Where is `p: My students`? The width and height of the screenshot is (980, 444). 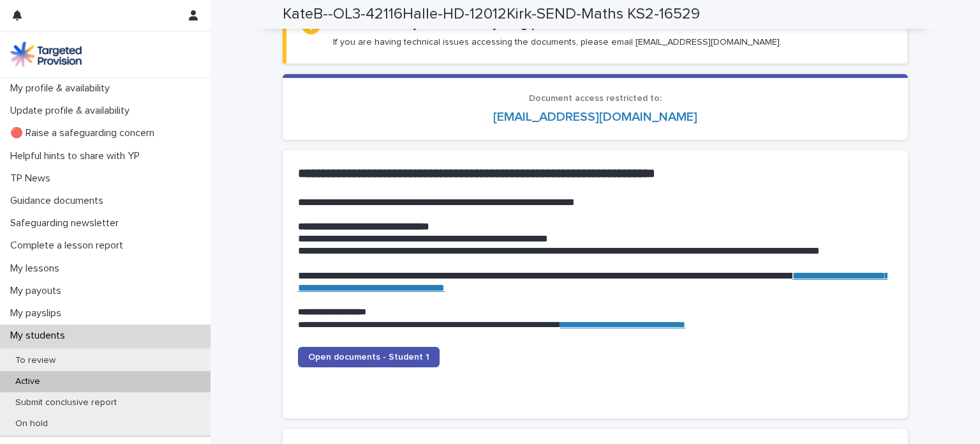 p: My students is located at coordinates (41, 335).